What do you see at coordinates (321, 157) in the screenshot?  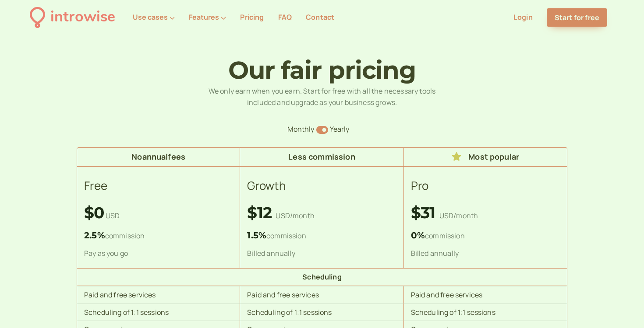 I see `div: Less commission` at bounding box center [321, 157].